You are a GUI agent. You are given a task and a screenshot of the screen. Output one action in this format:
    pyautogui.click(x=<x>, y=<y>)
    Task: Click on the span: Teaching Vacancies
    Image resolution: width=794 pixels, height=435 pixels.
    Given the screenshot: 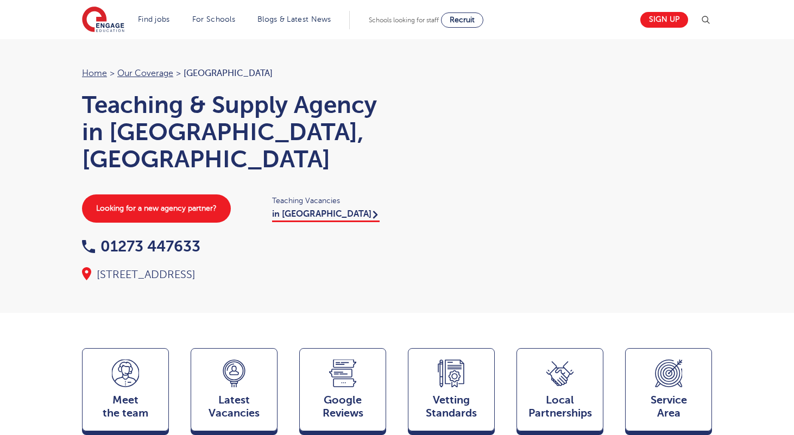 What is the action you would take?
    pyautogui.click(x=329, y=200)
    